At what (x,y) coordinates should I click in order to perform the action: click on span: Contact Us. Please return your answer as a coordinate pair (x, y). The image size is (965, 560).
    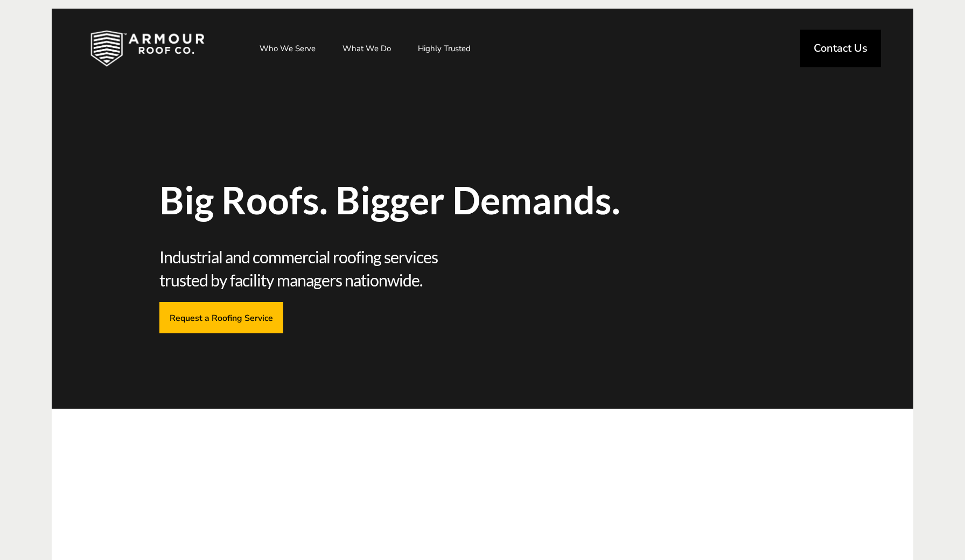
    Looking at the image, I should click on (840, 48).